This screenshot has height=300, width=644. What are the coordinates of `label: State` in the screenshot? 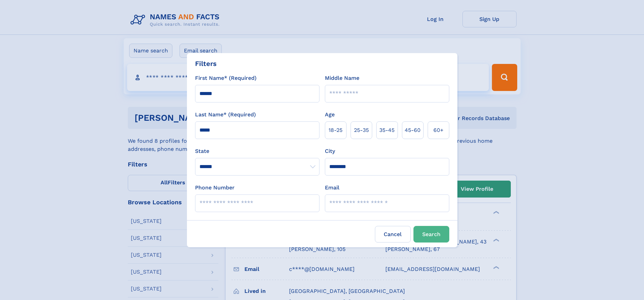 It's located at (257, 151).